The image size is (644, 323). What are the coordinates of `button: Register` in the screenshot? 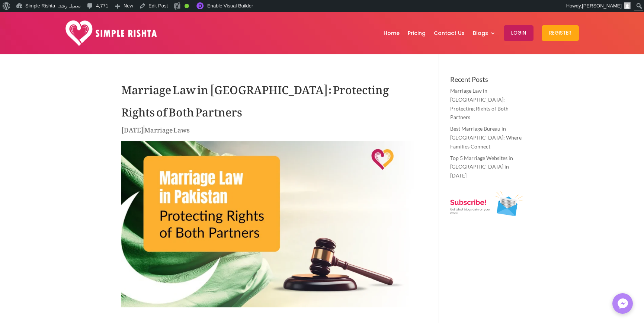 It's located at (560, 33).